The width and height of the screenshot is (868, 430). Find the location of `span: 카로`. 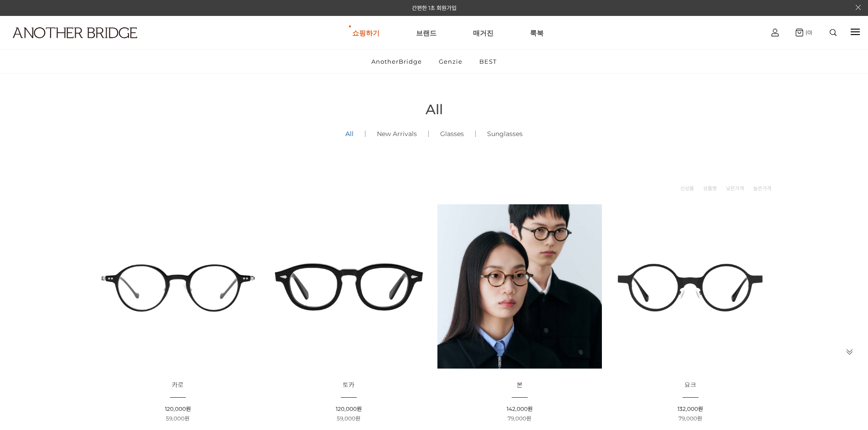

span: 카로 is located at coordinates (178, 385).